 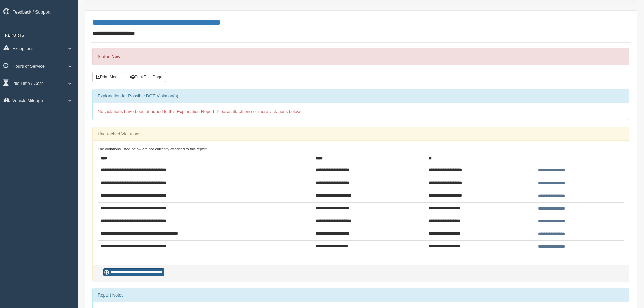 What do you see at coordinates (116, 57) in the screenshot?
I see `strong: New` at bounding box center [116, 57].